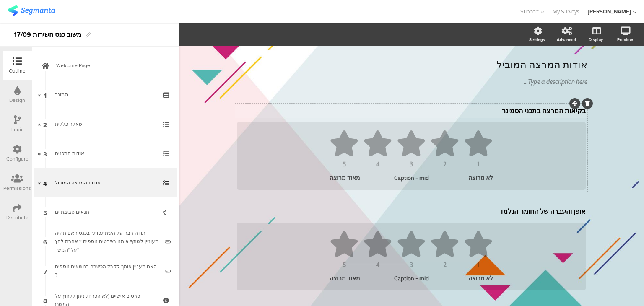 The width and height of the screenshot is (644, 306). What do you see at coordinates (45, 95) in the screenshot?
I see `span: 1` at bounding box center [45, 95].